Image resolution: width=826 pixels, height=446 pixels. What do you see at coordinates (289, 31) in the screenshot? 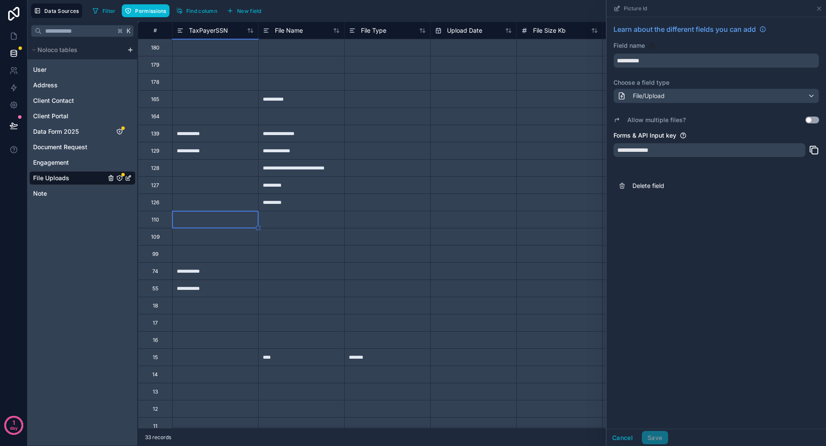
I see `span: File Name` at bounding box center [289, 31].